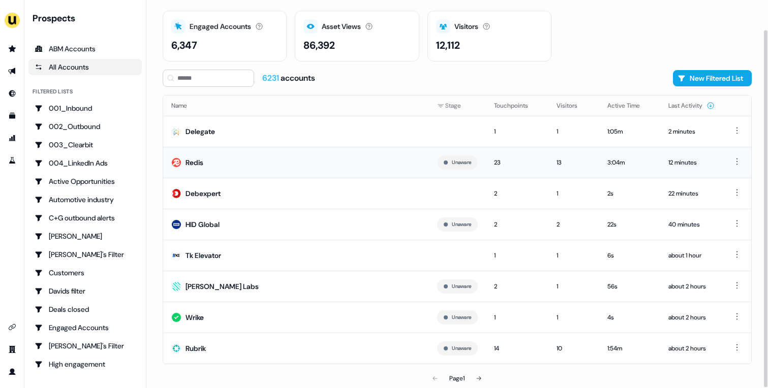 This screenshot has height=388, width=768. What do you see at coordinates (85, 364) in the screenshot?
I see `div: High engagement` at bounding box center [85, 364].